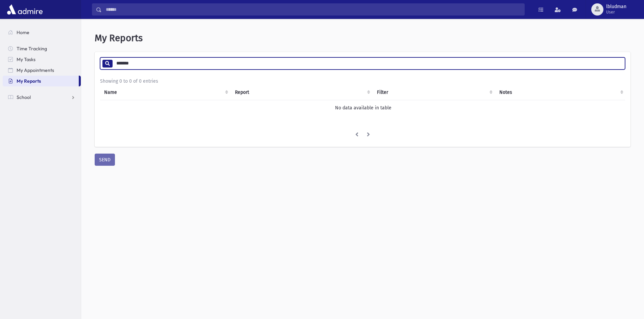  I want to click on span: User, so click(616, 12).